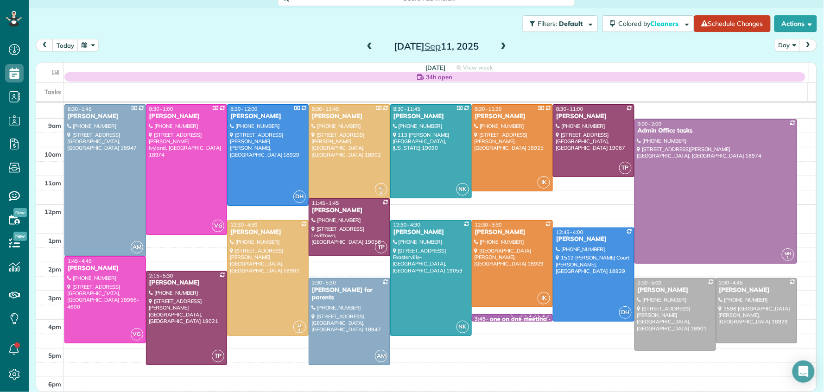  I want to click on span: 1pm, so click(55, 240).